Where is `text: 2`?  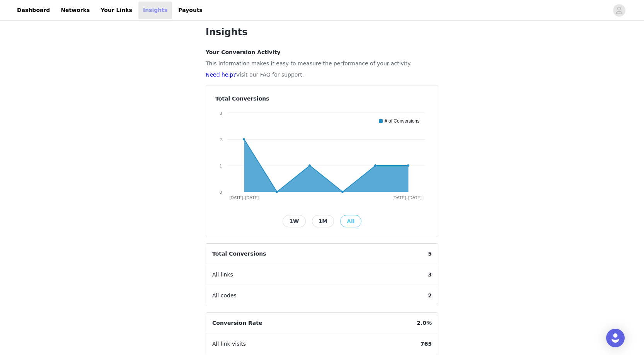
text: 2 is located at coordinates (220, 140).